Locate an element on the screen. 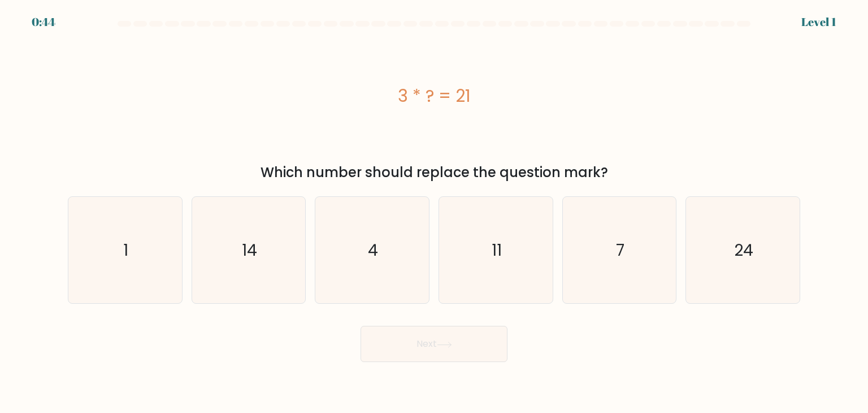 This screenshot has height=413, width=868. button: Next is located at coordinates (434, 344).